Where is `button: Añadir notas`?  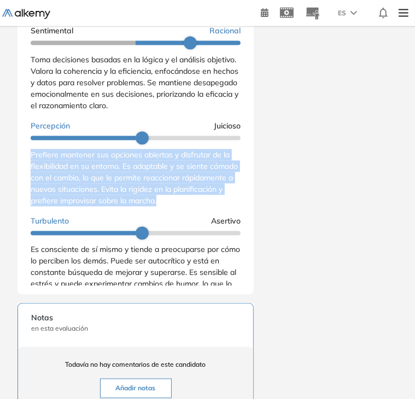
button: Añadir notas is located at coordinates (136, 389).